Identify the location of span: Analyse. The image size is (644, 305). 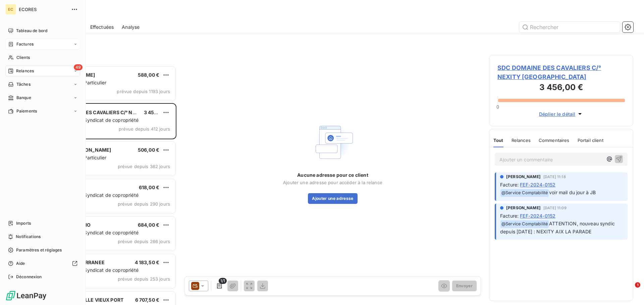
(130, 27).